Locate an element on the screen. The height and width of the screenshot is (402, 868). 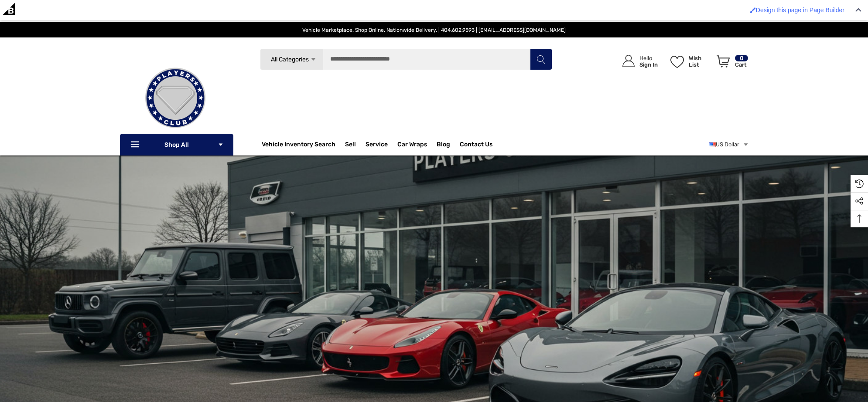
svg: Icon User Account is located at coordinates (628, 61).